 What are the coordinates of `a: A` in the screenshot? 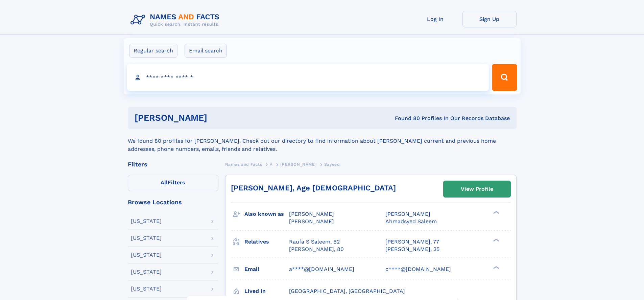 It's located at (271, 164).